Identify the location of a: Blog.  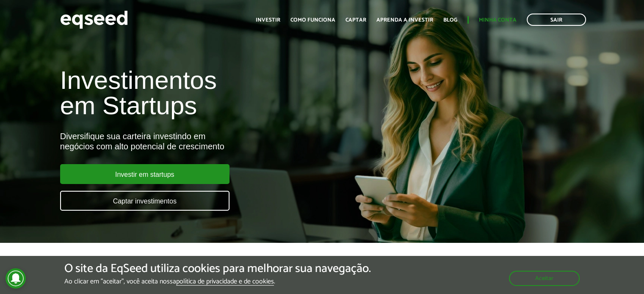
(450, 20).